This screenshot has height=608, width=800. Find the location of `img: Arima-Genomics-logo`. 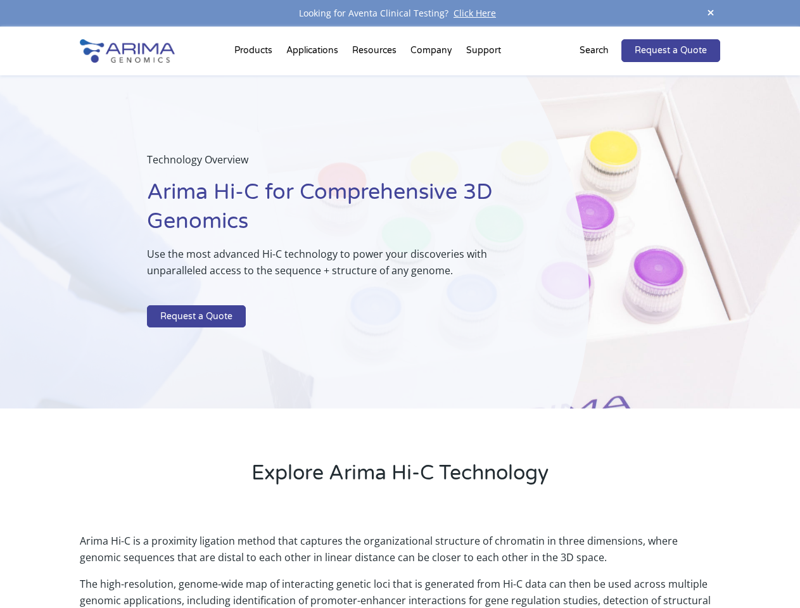

img: Arima-Genomics-logo is located at coordinates (127, 51).